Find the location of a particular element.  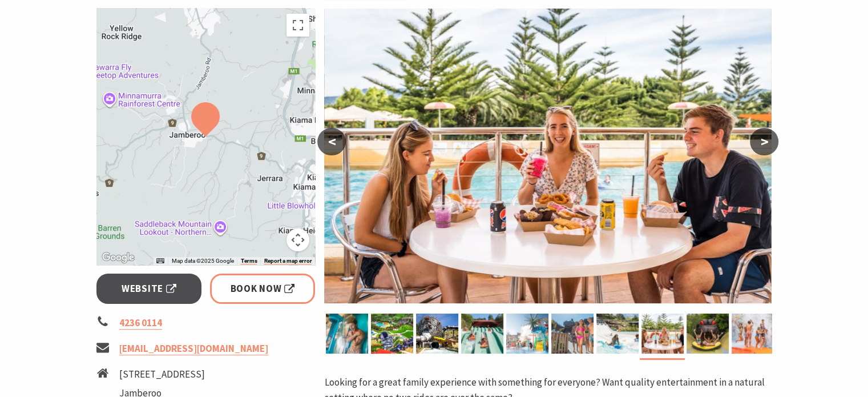

span: Map data ©2025 Google is located at coordinates (202, 261).